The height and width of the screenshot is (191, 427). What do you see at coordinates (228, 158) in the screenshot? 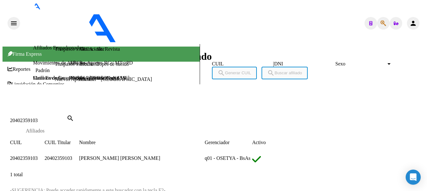
I see `span: q01 - OSETYA - BsAs` at bounding box center [228, 158].